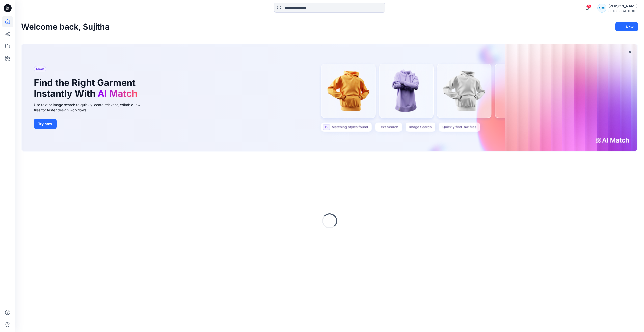 This screenshot has width=644, height=332. Describe the element at coordinates (91, 107) in the screenshot. I see `div: Use text or image search to quickly locate relevant, editable .bw files for faster design workflows.` at that location.